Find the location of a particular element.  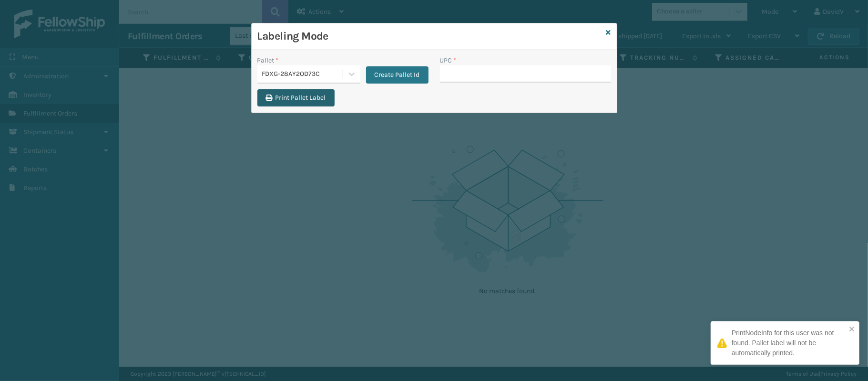

button: Create Pallet Id is located at coordinates (397, 75).